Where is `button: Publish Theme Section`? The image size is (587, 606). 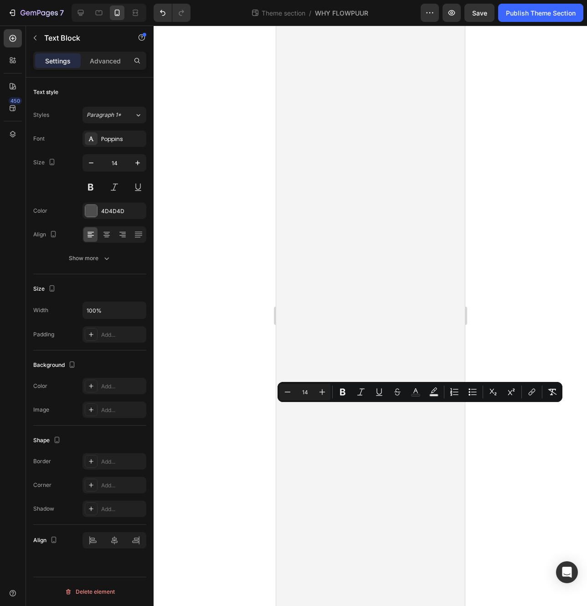 button: Publish Theme Section is located at coordinates (541, 13).